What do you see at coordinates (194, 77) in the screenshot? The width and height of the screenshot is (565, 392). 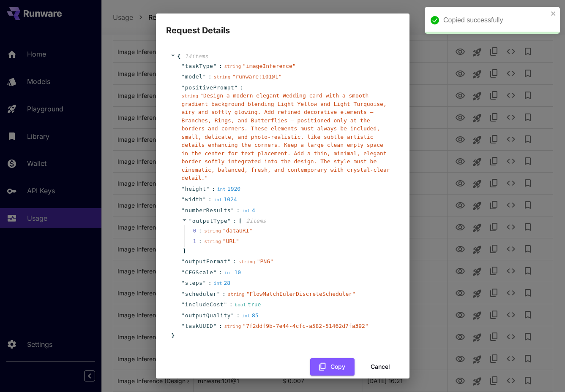 I see `span: model` at bounding box center [194, 77].